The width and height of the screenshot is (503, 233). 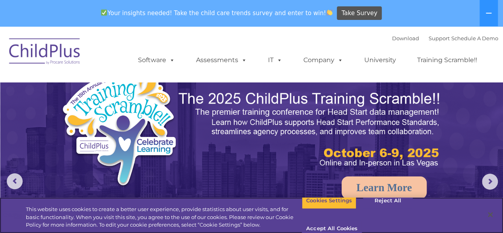 What do you see at coordinates (406, 38) in the screenshot?
I see `a: Download` at bounding box center [406, 38].